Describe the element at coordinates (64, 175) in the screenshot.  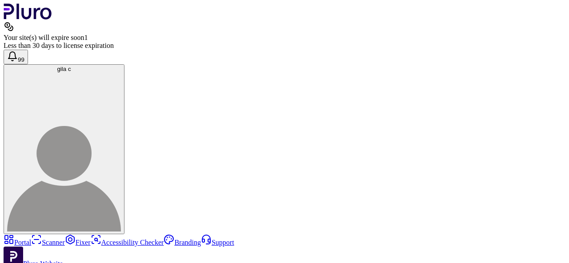
I see `img: gila c` at that location.